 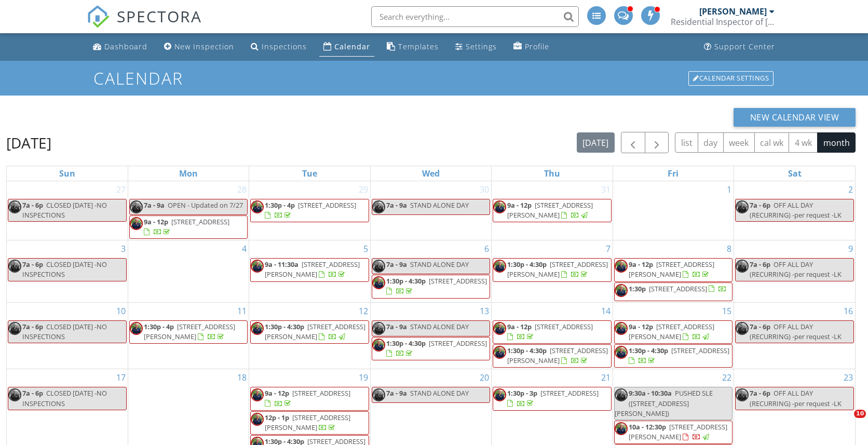 I want to click on span: 9:30a - 10:30a, so click(x=650, y=393).